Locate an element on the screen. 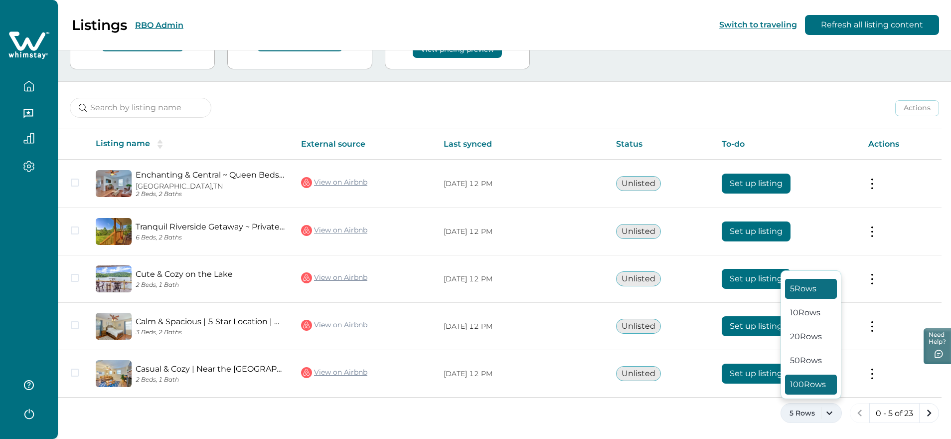  button: Refresh all listing content is located at coordinates (872, 25).